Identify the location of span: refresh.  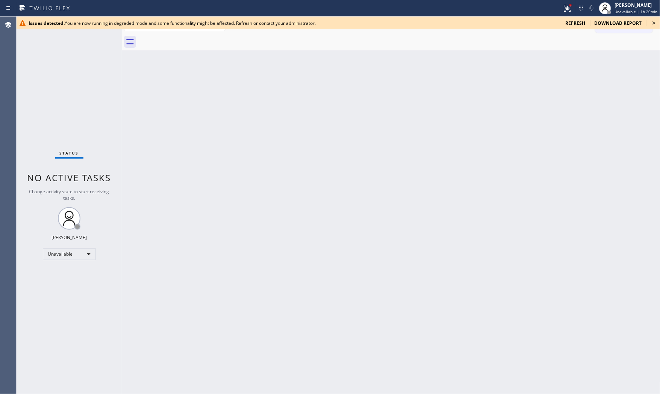
(576, 23).